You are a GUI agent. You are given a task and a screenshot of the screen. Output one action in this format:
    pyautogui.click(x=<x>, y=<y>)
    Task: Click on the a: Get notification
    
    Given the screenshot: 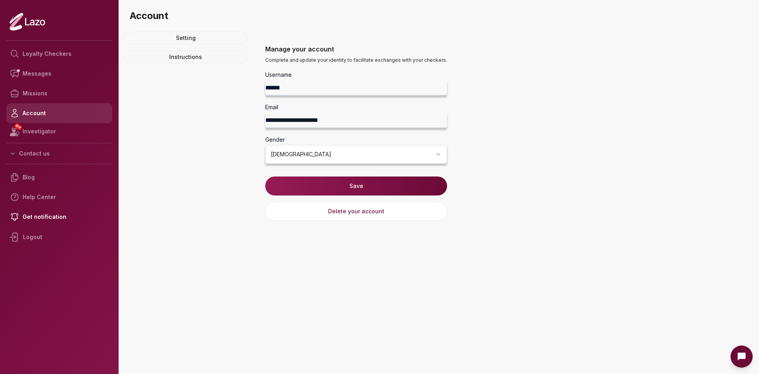 What is the action you would take?
    pyautogui.click(x=59, y=217)
    